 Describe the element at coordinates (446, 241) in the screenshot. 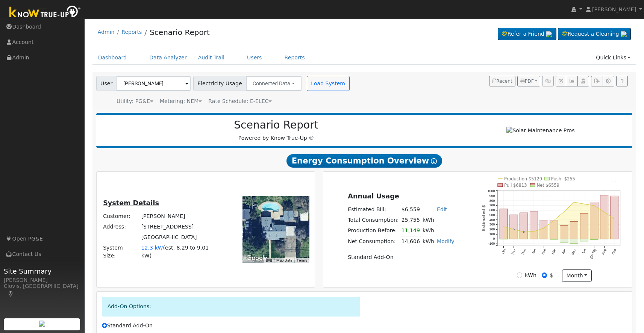

I see `a: Modify` at that location.